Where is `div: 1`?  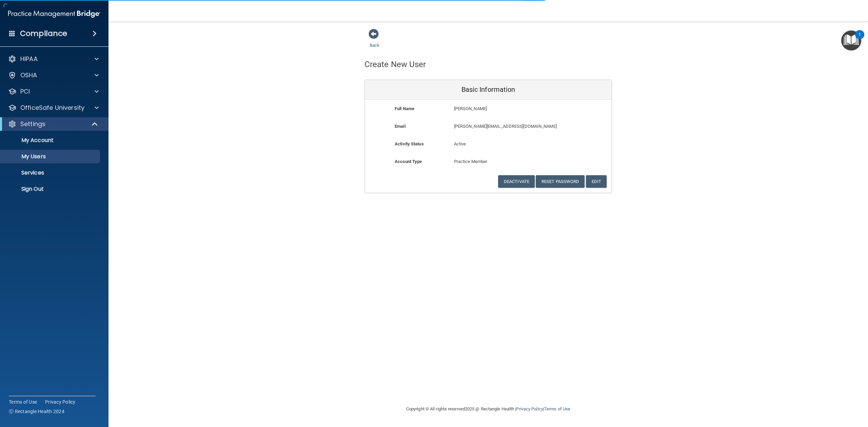
div: 1 is located at coordinates (860, 39).